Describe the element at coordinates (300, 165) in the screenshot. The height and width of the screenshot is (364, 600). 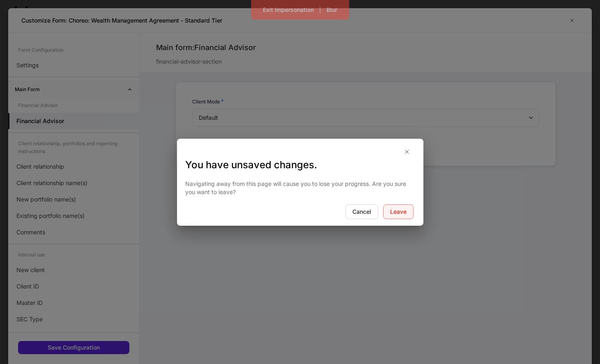
I see `h3: You have unsaved changes.` at that location.